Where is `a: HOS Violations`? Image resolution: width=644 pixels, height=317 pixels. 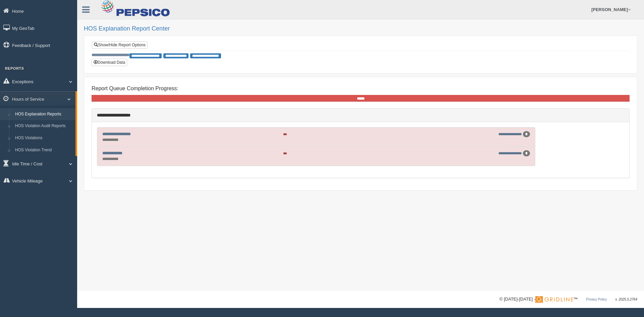
a: HOS Violations is located at coordinates (44, 138).